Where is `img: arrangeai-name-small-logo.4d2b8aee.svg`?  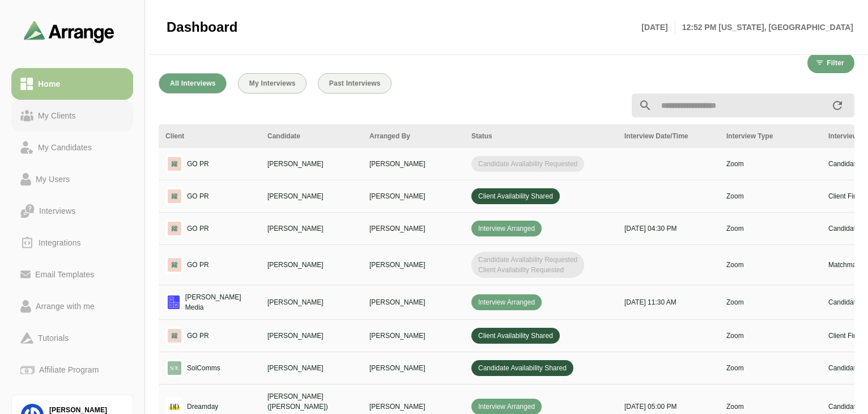 img: arrangeai-name-small-logo.4d2b8aee.svg is located at coordinates (69, 31).